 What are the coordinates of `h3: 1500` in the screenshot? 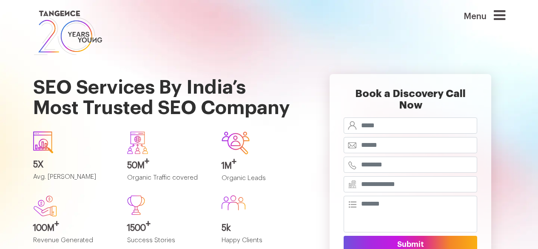 It's located at (168, 228).